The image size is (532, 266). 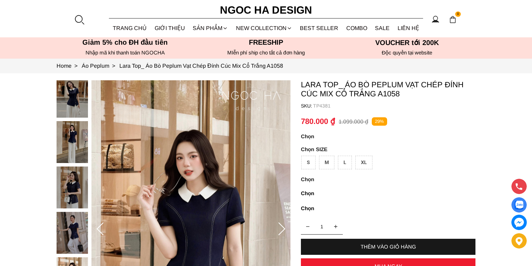 What do you see at coordinates (319, 28) in the screenshot?
I see `a: BEST SELLER` at bounding box center [319, 28].